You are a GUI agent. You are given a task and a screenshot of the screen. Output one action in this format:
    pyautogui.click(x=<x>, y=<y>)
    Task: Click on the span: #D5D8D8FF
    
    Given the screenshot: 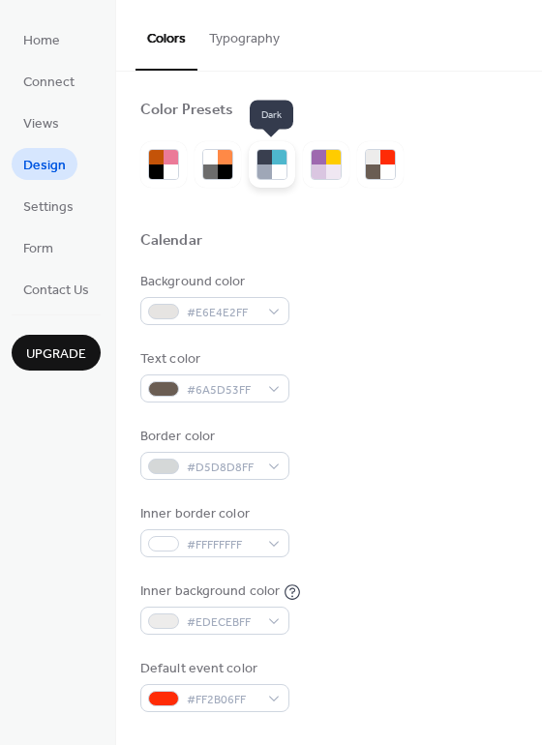 What is the action you would take?
    pyautogui.click(x=222, y=467)
    